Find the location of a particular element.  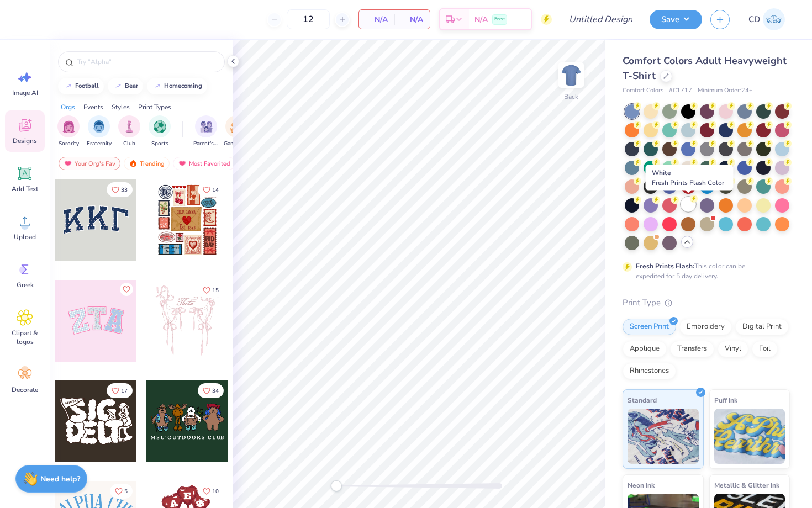

a: CD is located at coordinates (767, 19).